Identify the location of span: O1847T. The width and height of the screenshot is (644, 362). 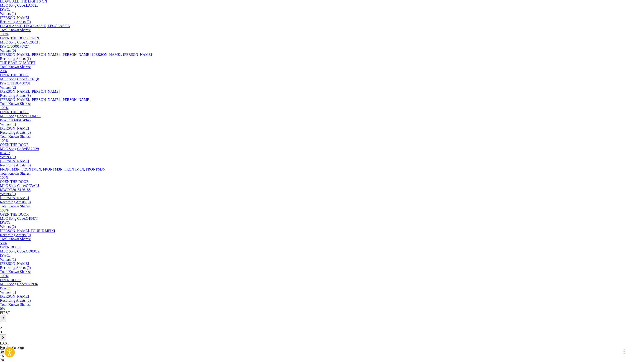
(32, 218).